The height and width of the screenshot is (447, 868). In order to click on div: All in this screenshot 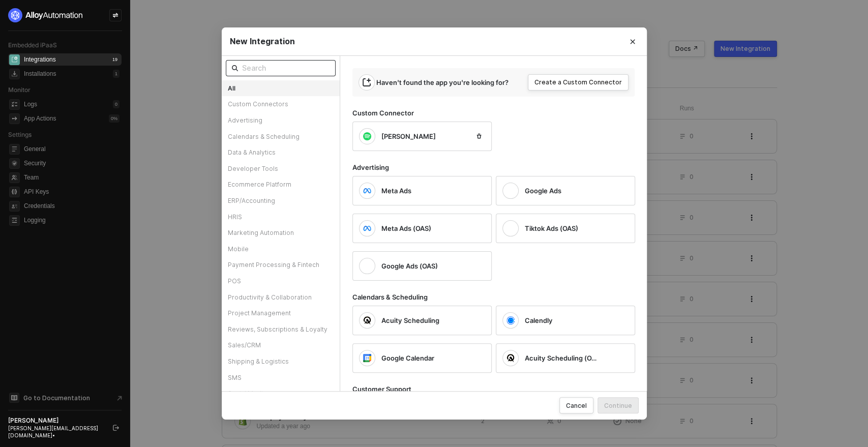, I will do `click(281, 88)`.